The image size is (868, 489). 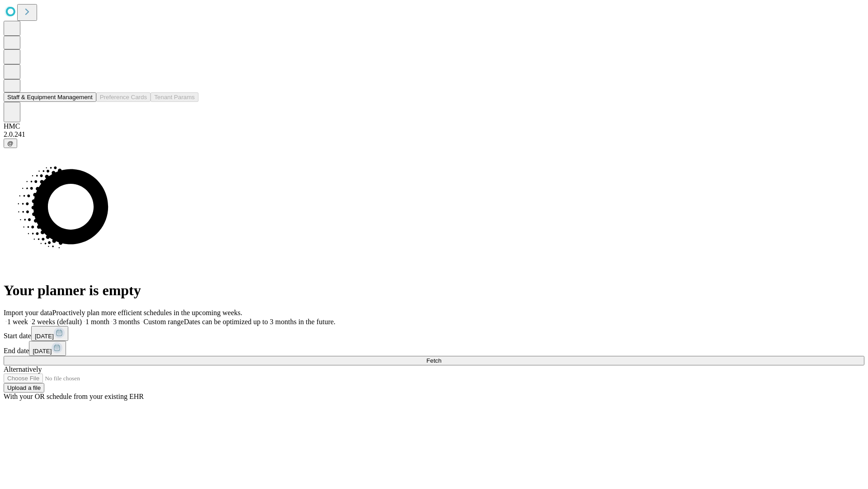 I want to click on span: 1 month, so click(x=97, y=321).